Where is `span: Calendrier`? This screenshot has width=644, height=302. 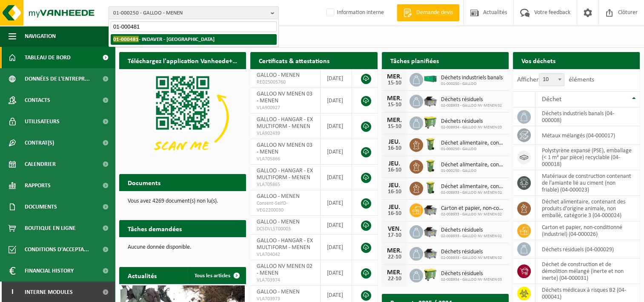 span: Calendrier is located at coordinates (40, 164).